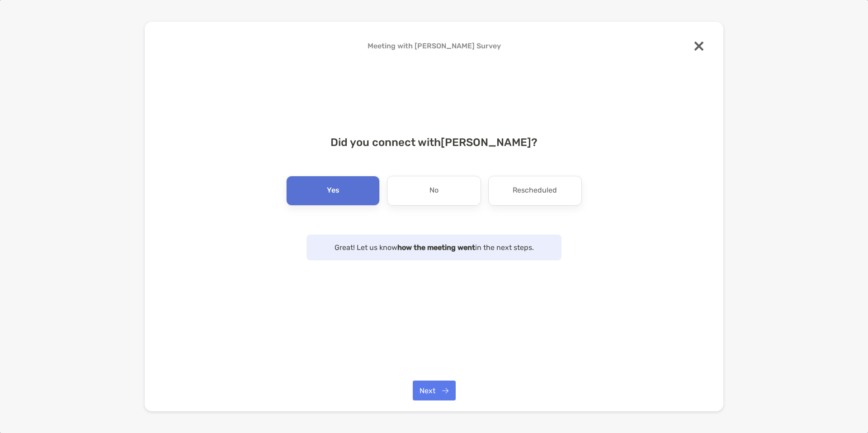 Image resolution: width=868 pixels, height=433 pixels. What do you see at coordinates (333, 191) in the screenshot?
I see `p: Yes` at bounding box center [333, 191].